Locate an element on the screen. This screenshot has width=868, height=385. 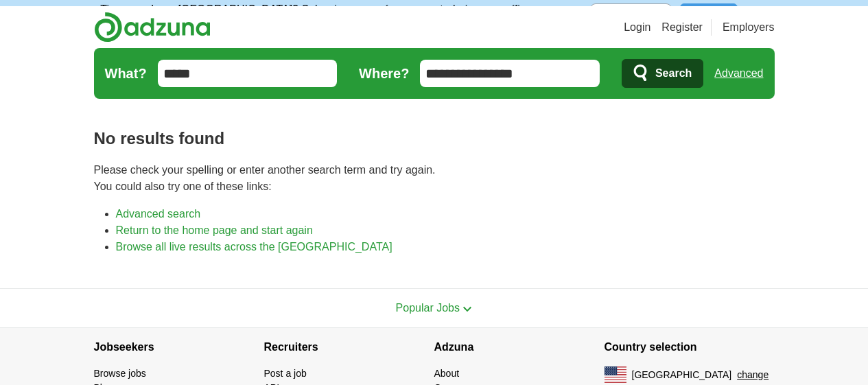
p: Please check your spelling or enter another search term and try again. You could also try one of ... is located at coordinates (434, 179).